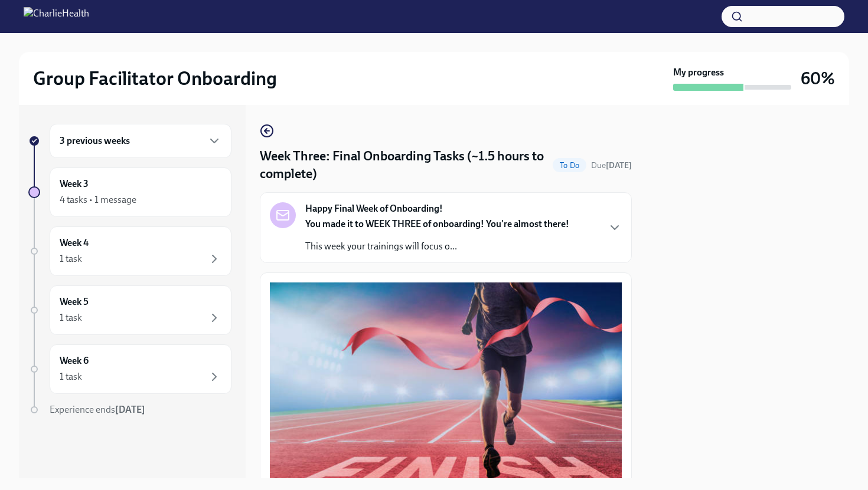  I want to click on p: This week your trainings will focus o..., so click(437, 247).